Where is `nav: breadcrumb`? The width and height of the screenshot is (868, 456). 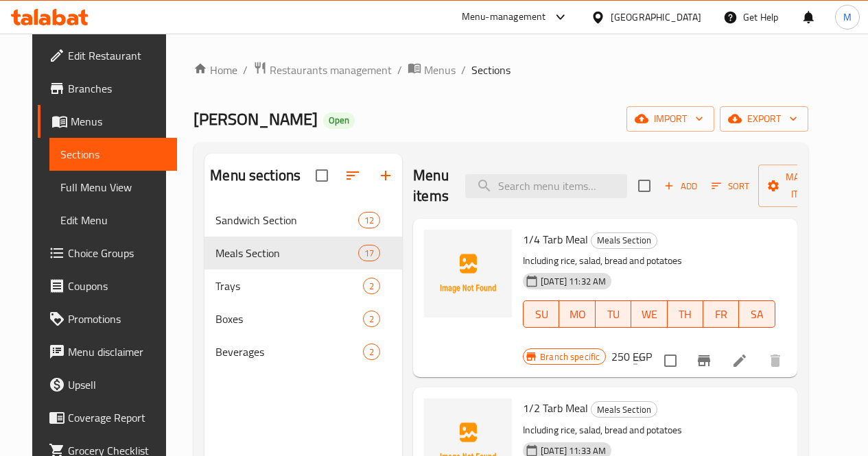
nav: breadcrumb is located at coordinates (501, 70).